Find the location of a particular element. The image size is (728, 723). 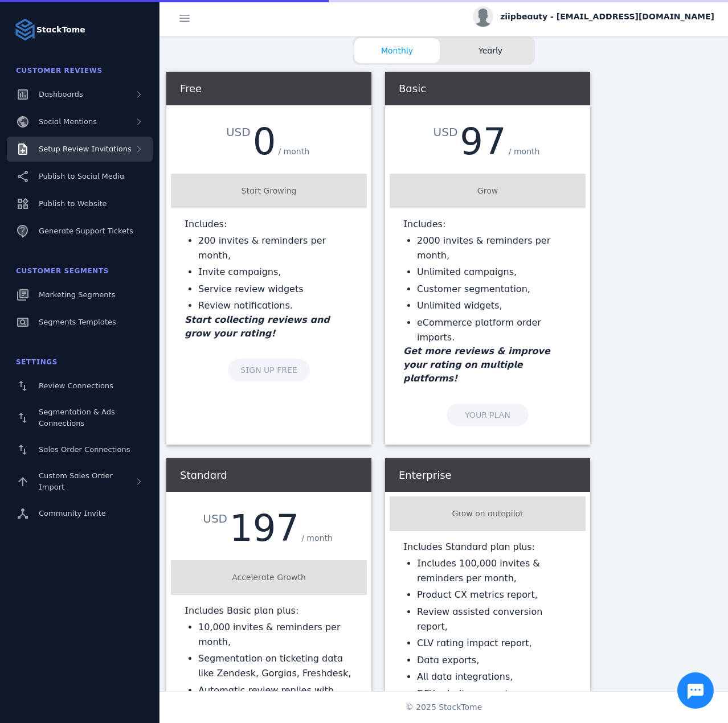

li: Review assisted conversion report, is located at coordinates (494, 619).